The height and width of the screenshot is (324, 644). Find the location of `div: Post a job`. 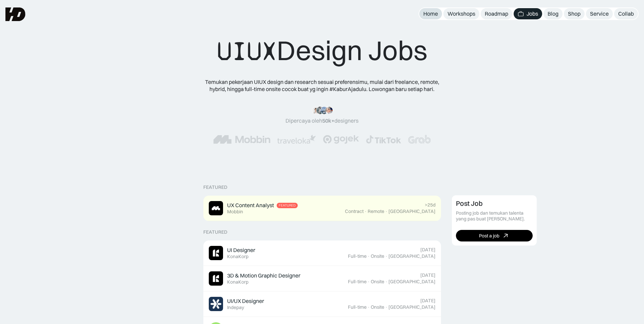

div: Post a job is located at coordinates (489, 236).